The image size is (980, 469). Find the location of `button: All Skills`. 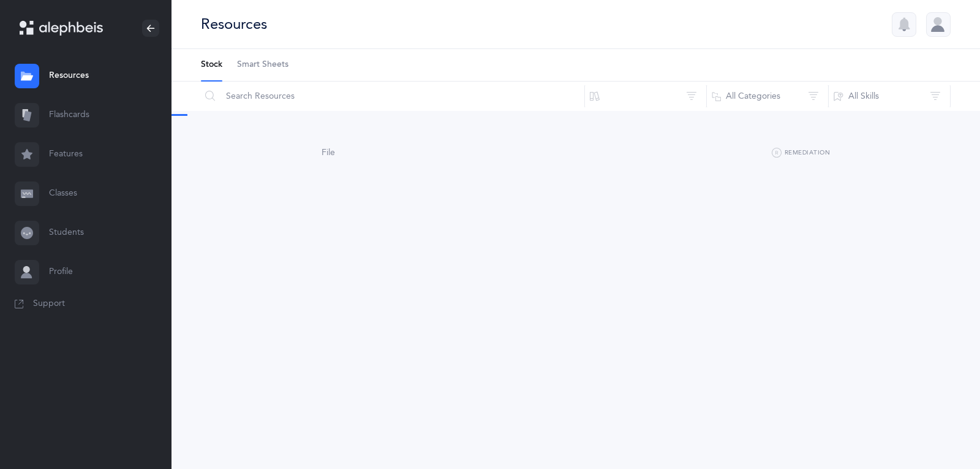

button: All Skills is located at coordinates (890, 97).